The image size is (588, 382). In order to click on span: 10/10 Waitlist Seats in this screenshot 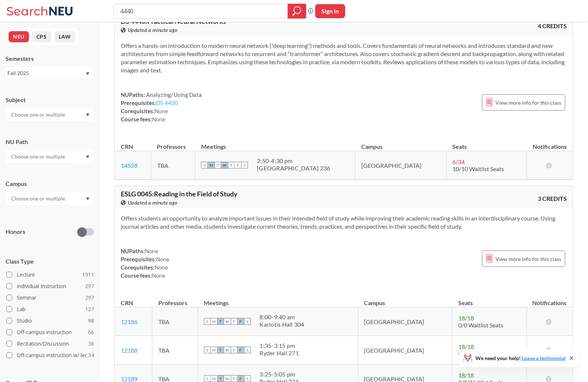, I will do `click(478, 169)`.